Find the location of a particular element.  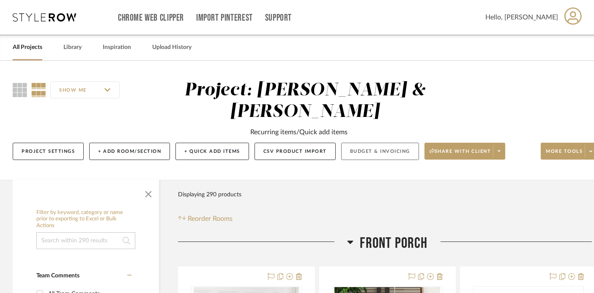

button: Share with client is located at coordinates (465, 151).